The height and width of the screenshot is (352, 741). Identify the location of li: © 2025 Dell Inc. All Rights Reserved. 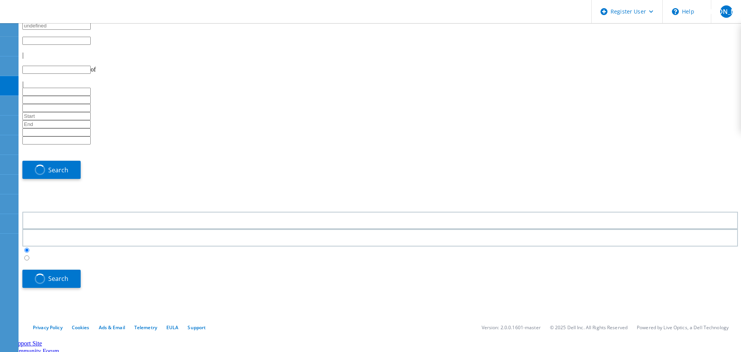
(588, 327).